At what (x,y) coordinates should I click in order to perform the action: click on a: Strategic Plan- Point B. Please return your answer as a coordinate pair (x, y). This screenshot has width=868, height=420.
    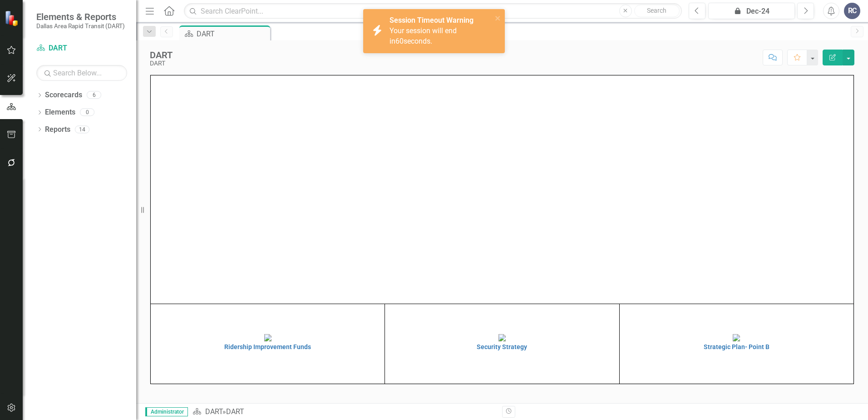
    Looking at the image, I should click on (736, 342).